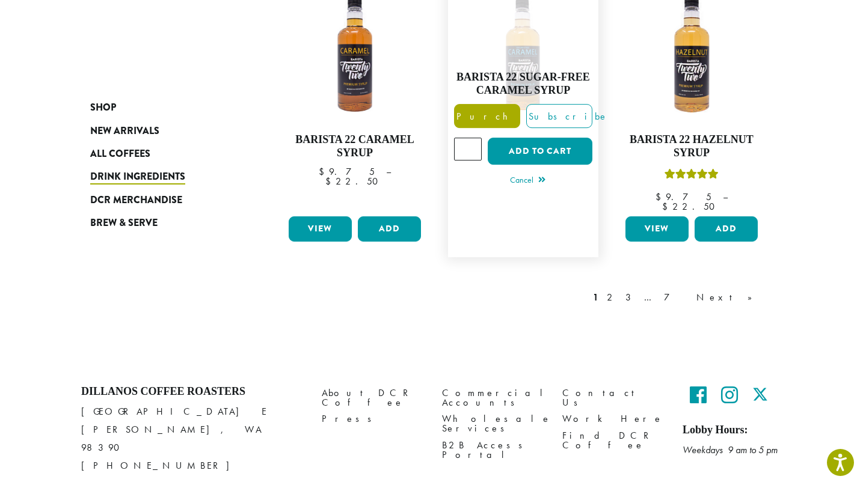  What do you see at coordinates (373, 419) in the screenshot?
I see `a: Press` at bounding box center [373, 419].